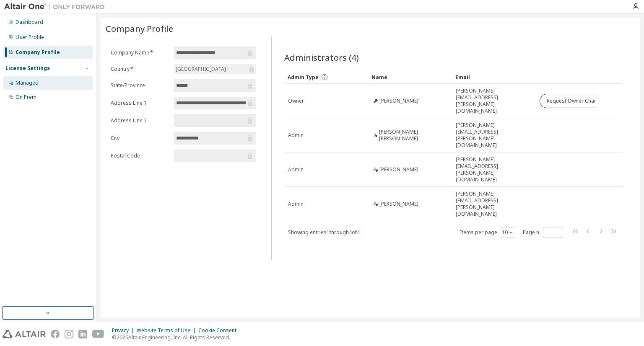  What do you see at coordinates (323, 232) in the screenshot?
I see `span: Showing entries 1 through 4 of 4` at bounding box center [323, 232].